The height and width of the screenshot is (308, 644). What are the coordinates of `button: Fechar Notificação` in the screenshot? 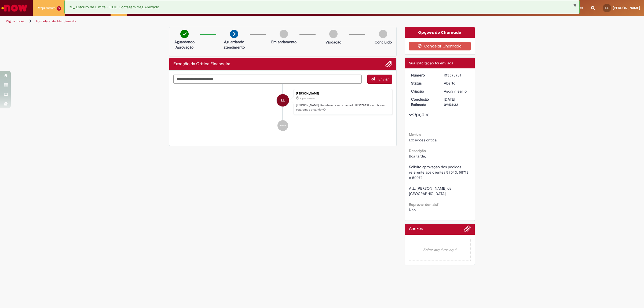 It's located at (574, 5).